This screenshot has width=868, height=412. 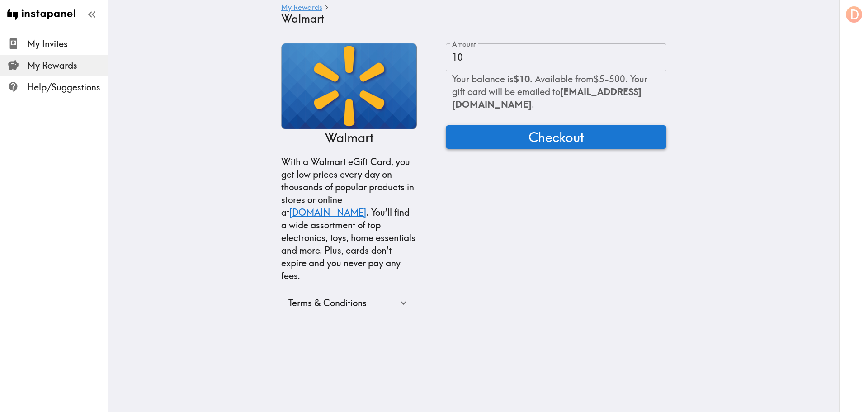 What do you see at coordinates (349, 138) in the screenshot?
I see `p: Walmart` at bounding box center [349, 138].